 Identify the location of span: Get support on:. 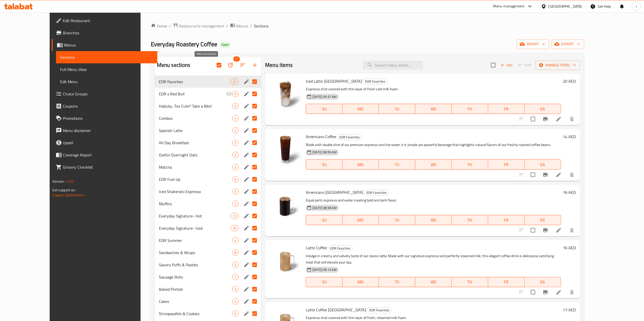
(64, 190).